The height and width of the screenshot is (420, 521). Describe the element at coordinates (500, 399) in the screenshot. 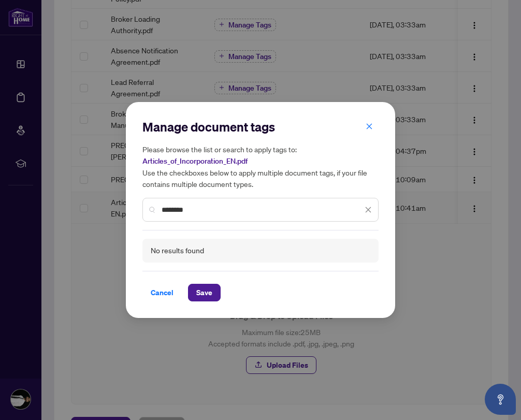

I see `button: Open asap` at that location.